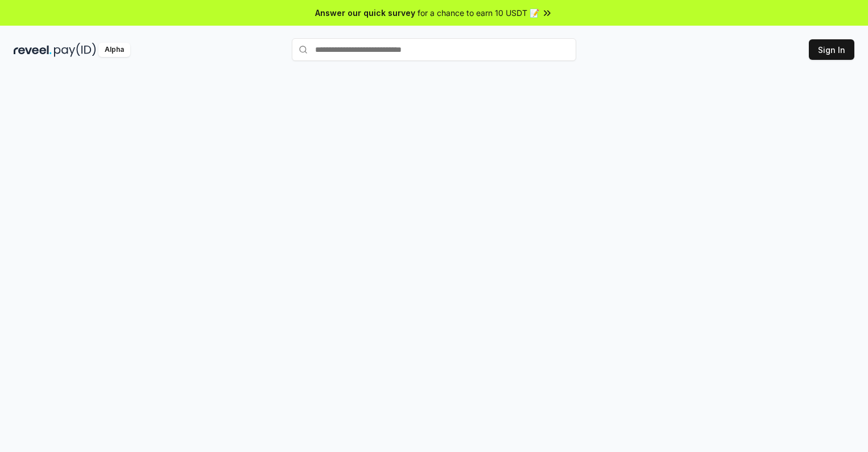 The height and width of the screenshot is (452, 868). What do you see at coordinates (75, 50) in the screenshot?
I see `img: pay_id` at bounding box center [75, 50].